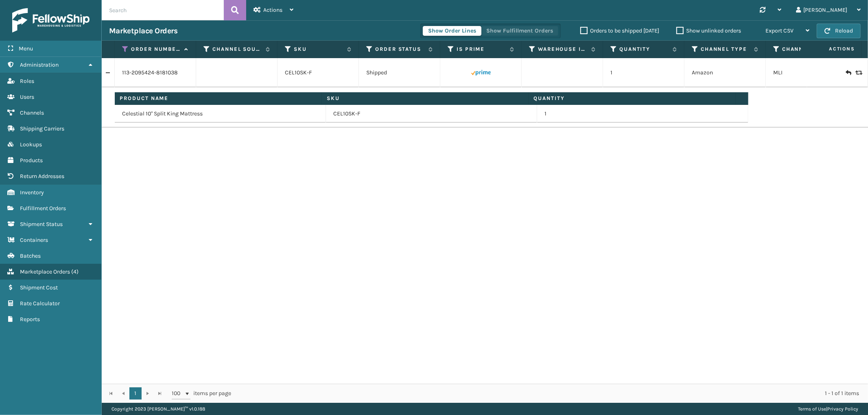  Describe the element at coordinates (725, 73) in the screenshot. I see `td: Amazon` at that location.